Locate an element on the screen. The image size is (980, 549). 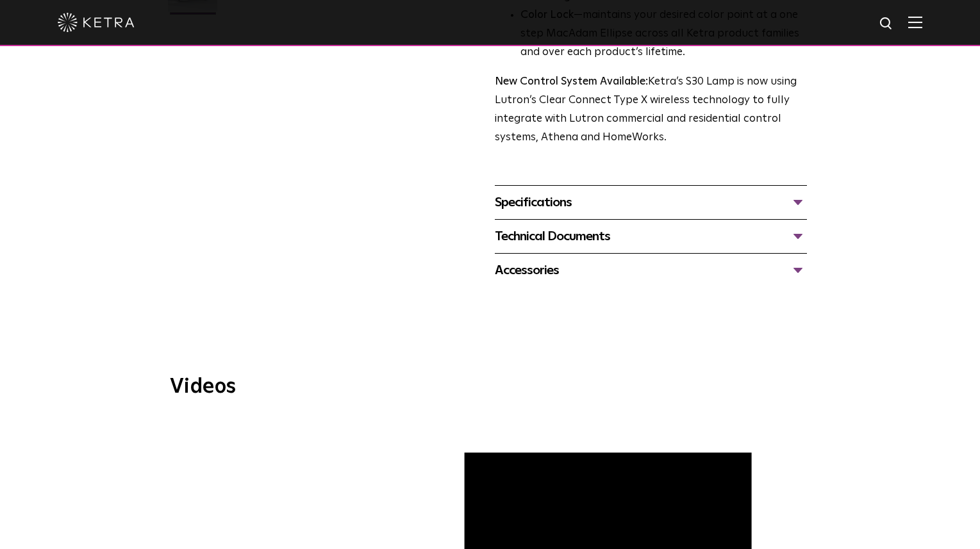
div: Accessories is located at coordinates (651, 271).